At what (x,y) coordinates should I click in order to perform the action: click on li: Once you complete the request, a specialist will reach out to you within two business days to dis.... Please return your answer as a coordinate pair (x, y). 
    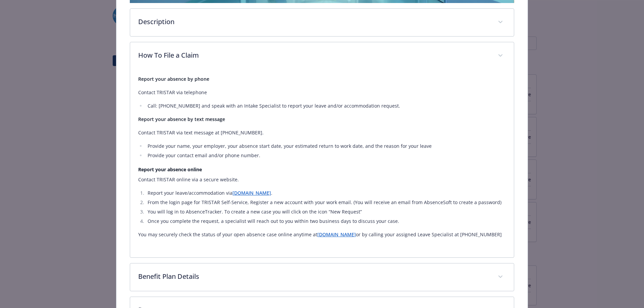
    Looking at the image, I should click on (325, 221).